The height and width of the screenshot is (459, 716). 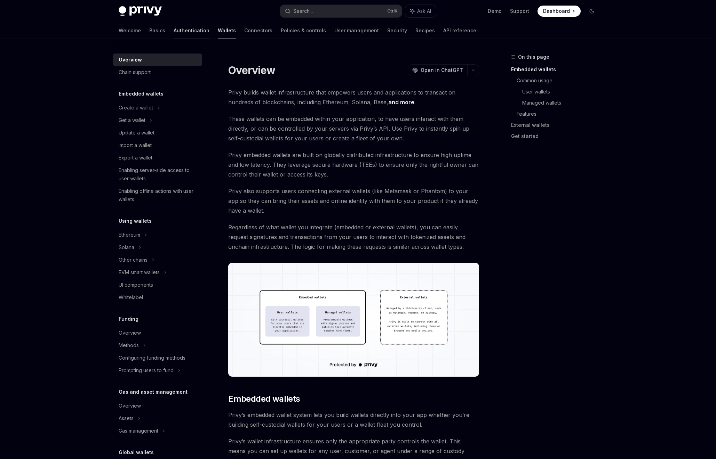 I want to click on div: Solana, so click(x=126, y=248).